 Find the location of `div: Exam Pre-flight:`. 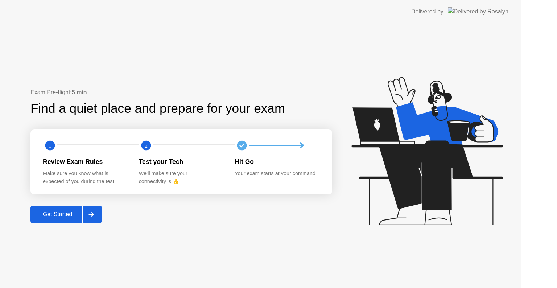

div: Exam Pre-flight: is located at coordinates (181, 93).